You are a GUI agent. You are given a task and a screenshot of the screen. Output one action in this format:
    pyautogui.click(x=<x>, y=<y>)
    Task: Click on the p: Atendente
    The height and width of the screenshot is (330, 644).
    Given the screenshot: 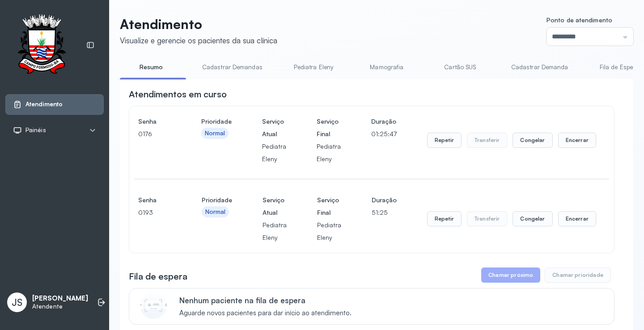 What is the action you would take?
    pyautogui.click(x=60, y=306)
    